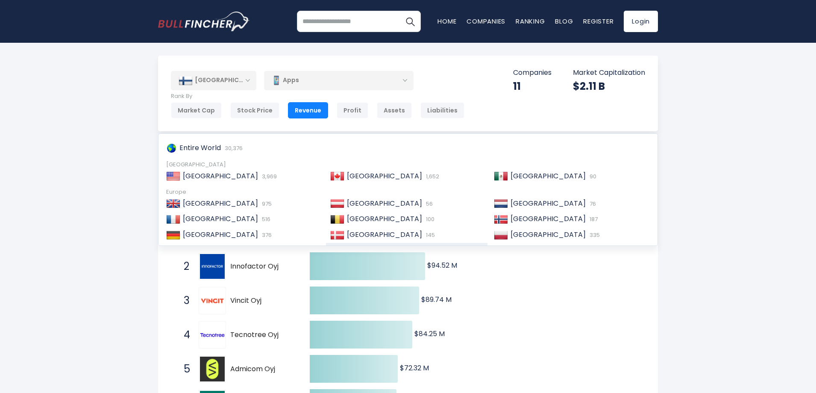  I want to click on span: 5, so click(184, 369).